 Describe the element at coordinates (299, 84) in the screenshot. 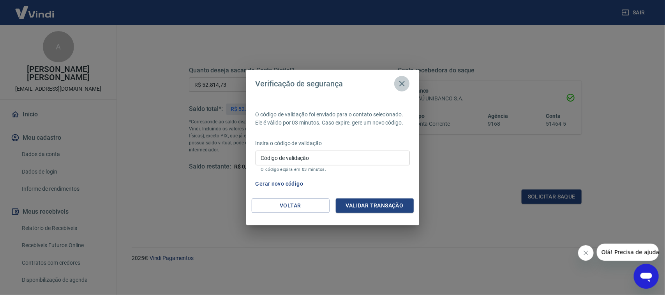

I see `h4: Verificação de segurança` at that location.